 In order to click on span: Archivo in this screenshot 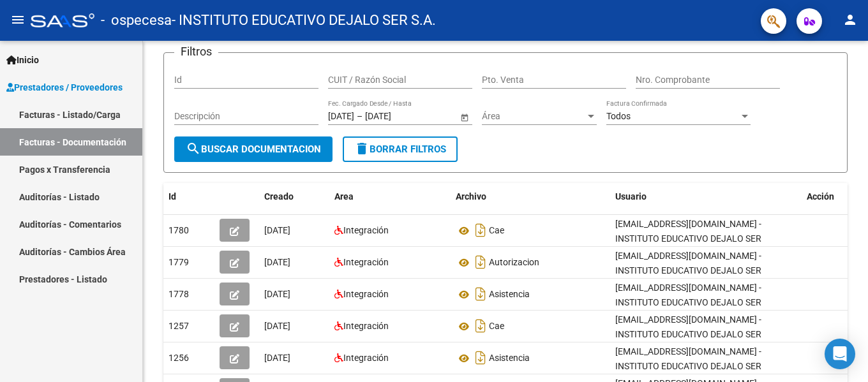, I will do `click(471, 196)`.